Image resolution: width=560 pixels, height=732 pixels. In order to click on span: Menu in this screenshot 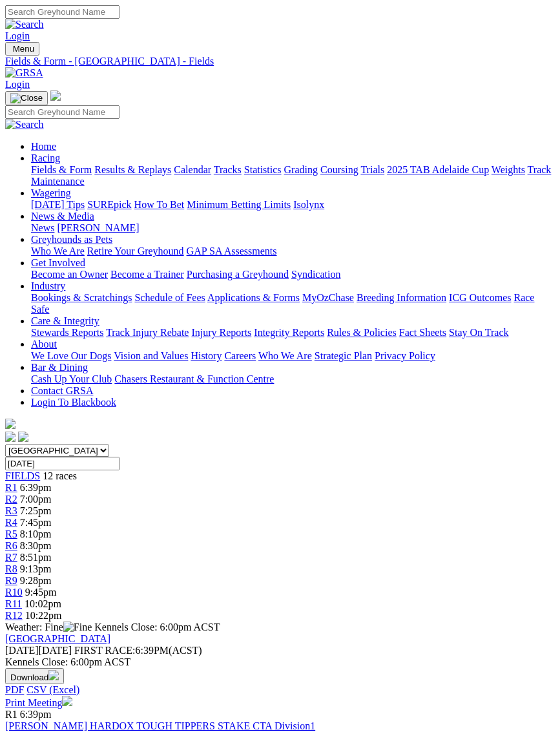, I will do `click(24, 48)`.